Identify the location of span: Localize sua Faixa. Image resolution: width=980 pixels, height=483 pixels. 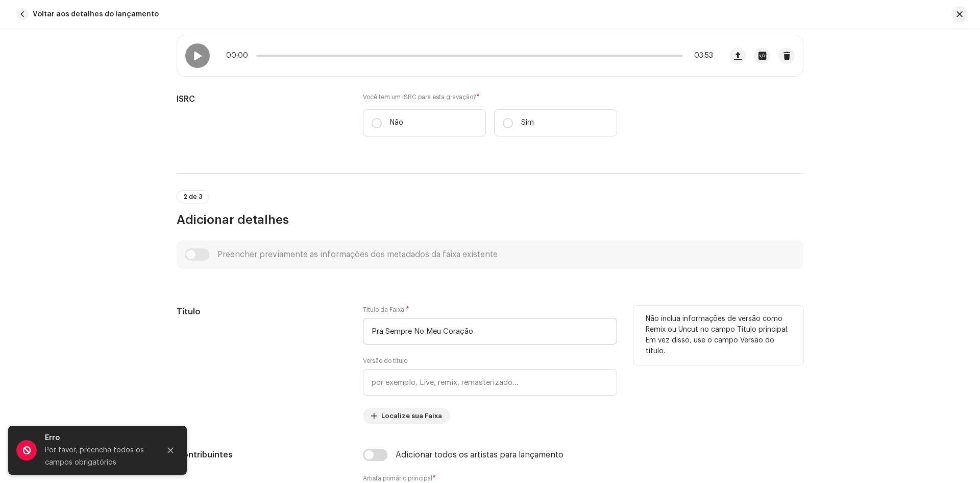
(412, 416).